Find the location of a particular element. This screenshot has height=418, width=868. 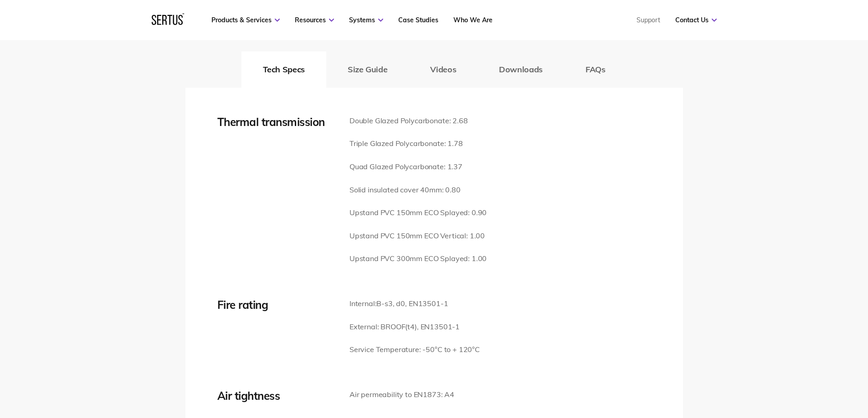

button: Size Guide is located at coordinates (367, 69).